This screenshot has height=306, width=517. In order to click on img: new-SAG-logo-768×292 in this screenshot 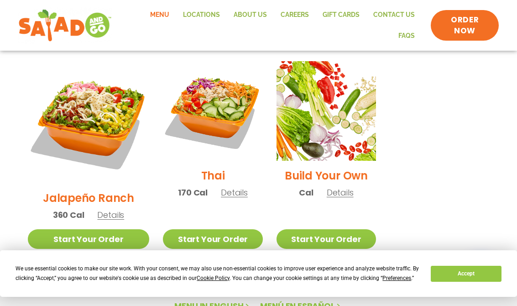, I will do `click(65, 26)`.